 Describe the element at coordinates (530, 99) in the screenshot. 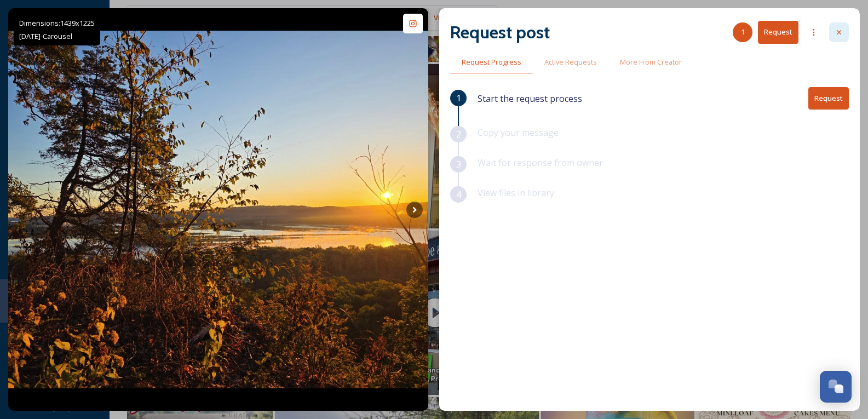

I see `span: Start the request process` at that location.